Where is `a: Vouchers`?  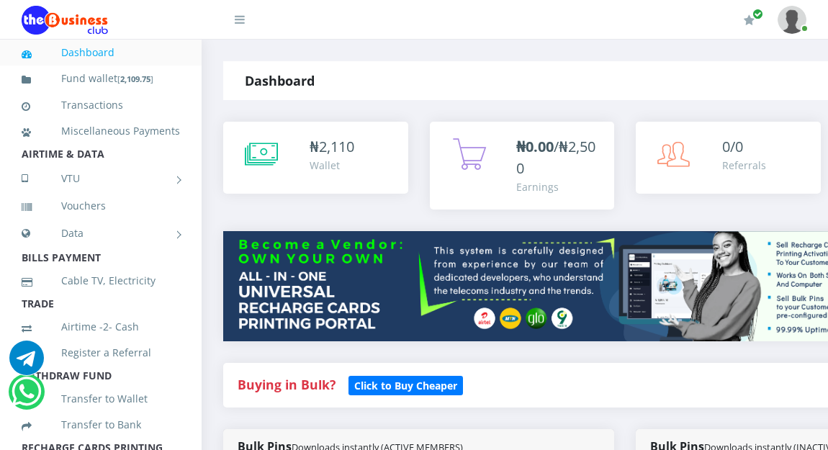 a: Vouchers is located at coordinates (101, 206).